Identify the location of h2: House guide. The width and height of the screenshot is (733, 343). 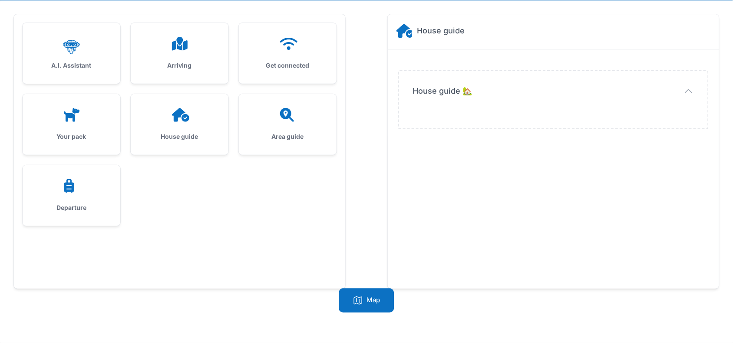
(441, 31).